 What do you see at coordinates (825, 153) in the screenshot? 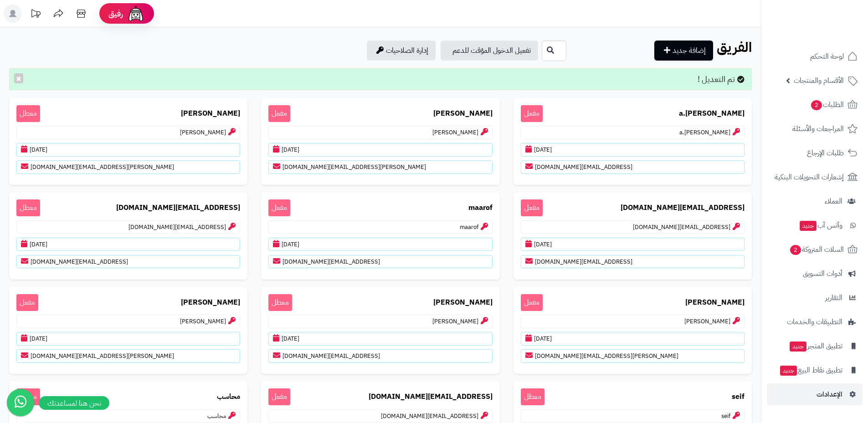
I see `span: طلبات الإرجاع` at bounding box center [825, 153].